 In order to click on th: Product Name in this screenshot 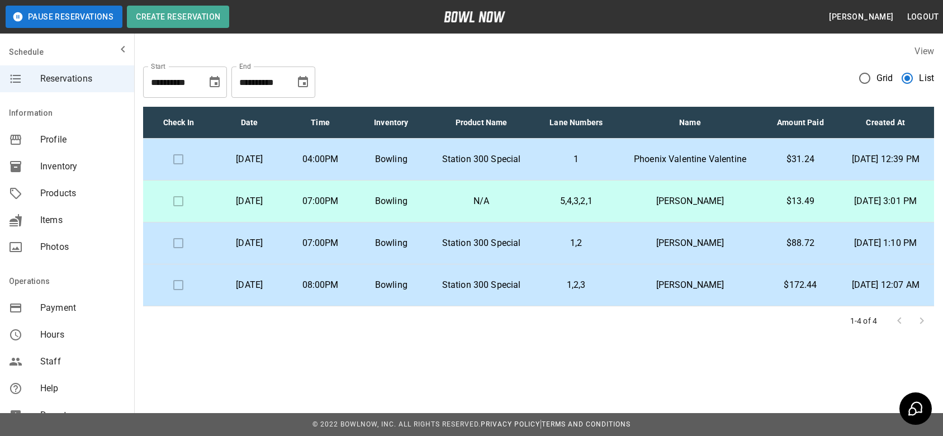, I will do `click(482, 122)`.